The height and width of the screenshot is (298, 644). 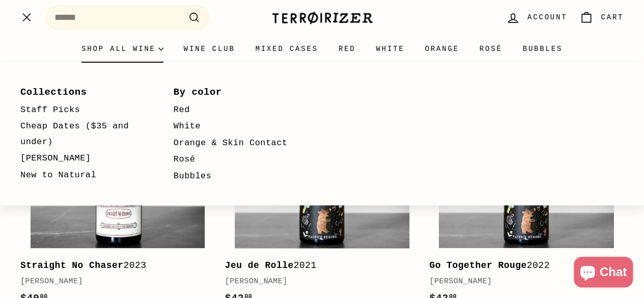 I want to click on a: Cheap Dates ($35 and under), so click(x=82, y=134).